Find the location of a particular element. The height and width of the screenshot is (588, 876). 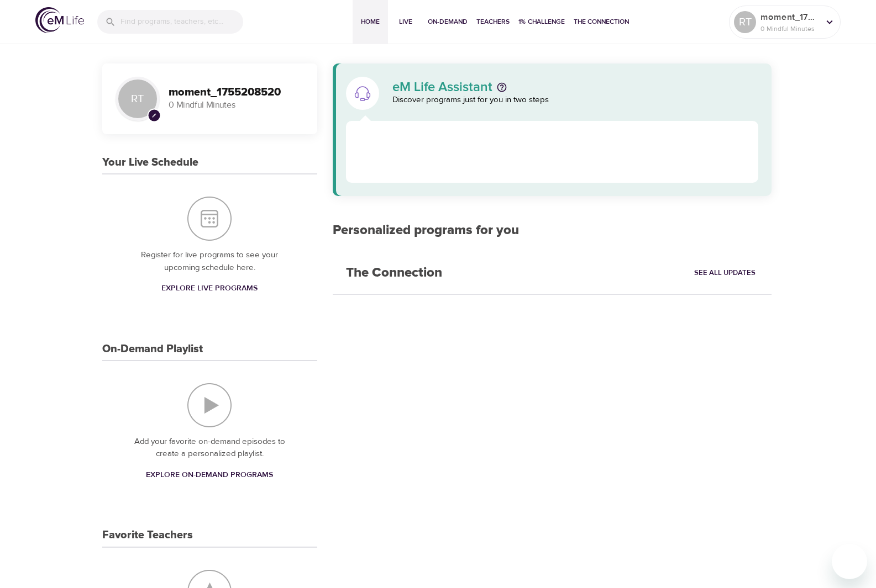

span: Live is located at coordinates (406, 22).